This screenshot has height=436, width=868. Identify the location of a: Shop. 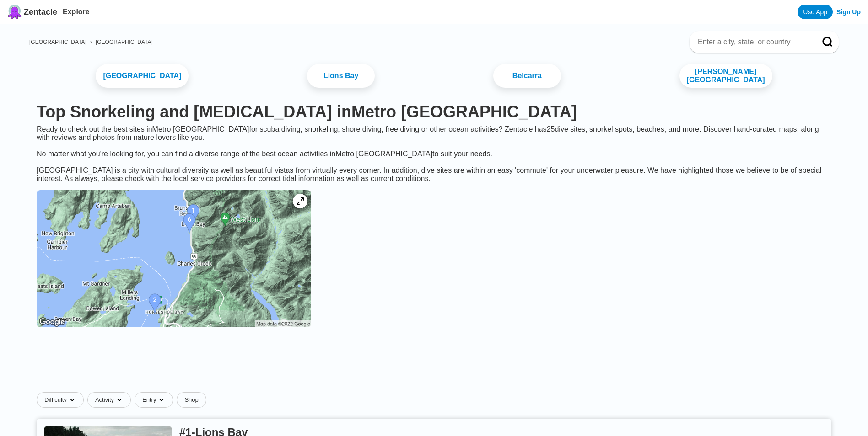
(191, 400).